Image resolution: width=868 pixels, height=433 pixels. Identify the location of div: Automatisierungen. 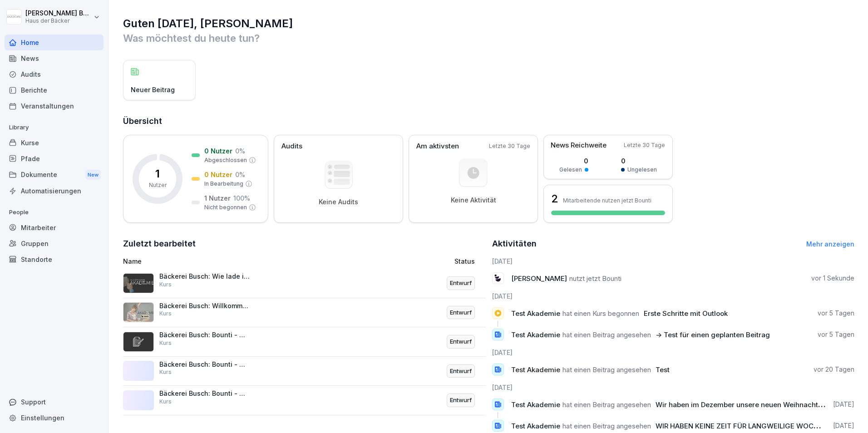
(54, 191).